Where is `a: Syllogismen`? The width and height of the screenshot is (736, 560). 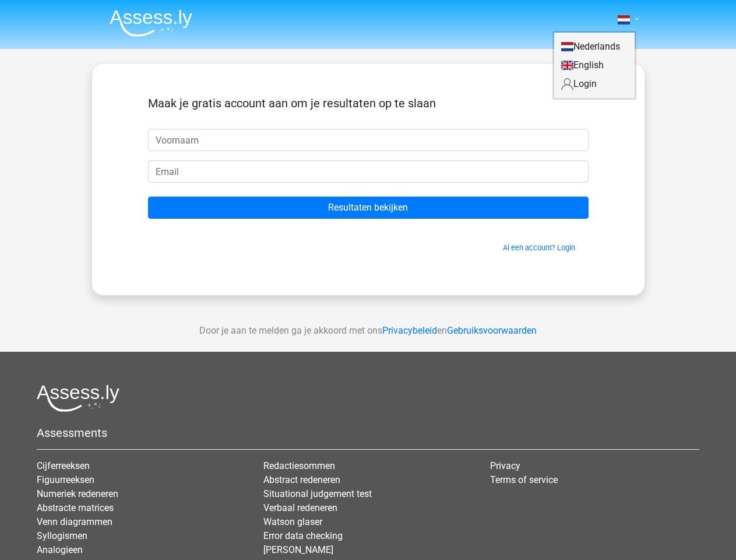
a: Syllogismen is located at coordinates (62, 535).